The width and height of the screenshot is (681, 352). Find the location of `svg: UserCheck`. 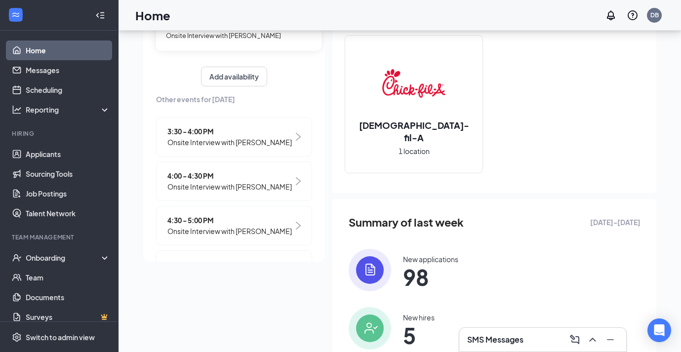

svg: UserCheck is located at coordinates (17, 258).